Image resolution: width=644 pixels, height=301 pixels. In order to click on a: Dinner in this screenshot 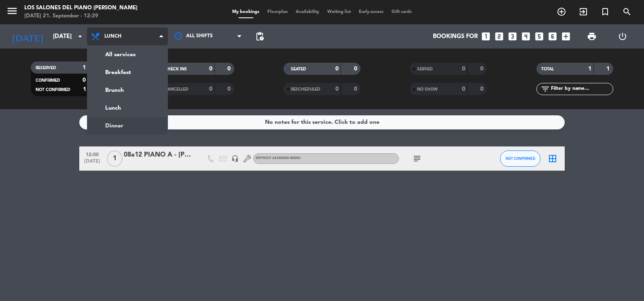, I will do `click(127, 126)`.